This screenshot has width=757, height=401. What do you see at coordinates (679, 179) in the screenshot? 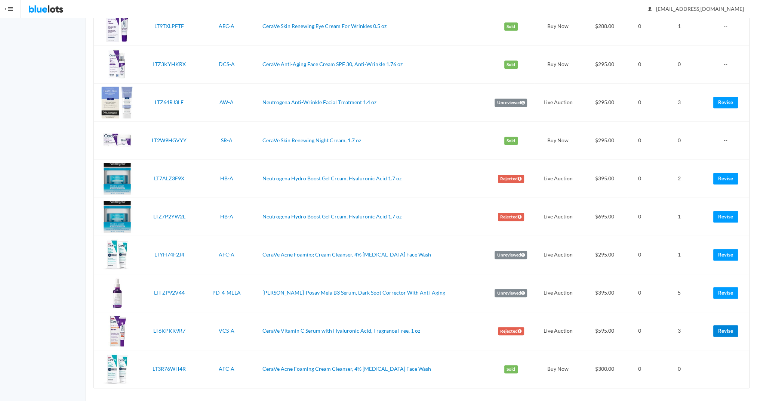
I see `td: 2` at bounding box center [679, 179].